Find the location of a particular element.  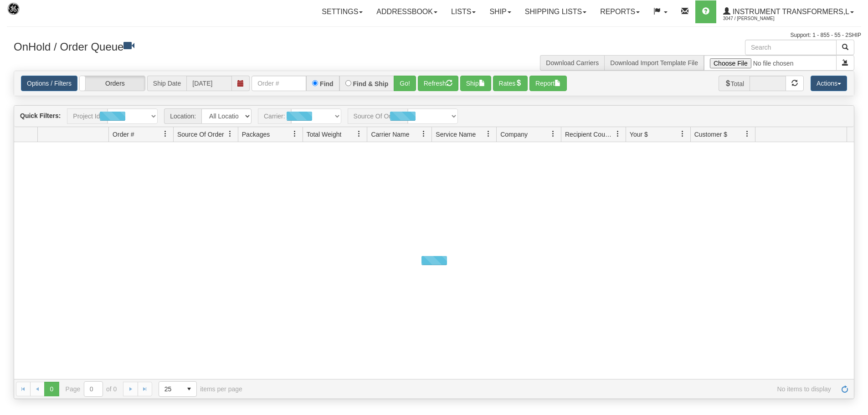

span: Your $ is located at coordinates (639, 134).